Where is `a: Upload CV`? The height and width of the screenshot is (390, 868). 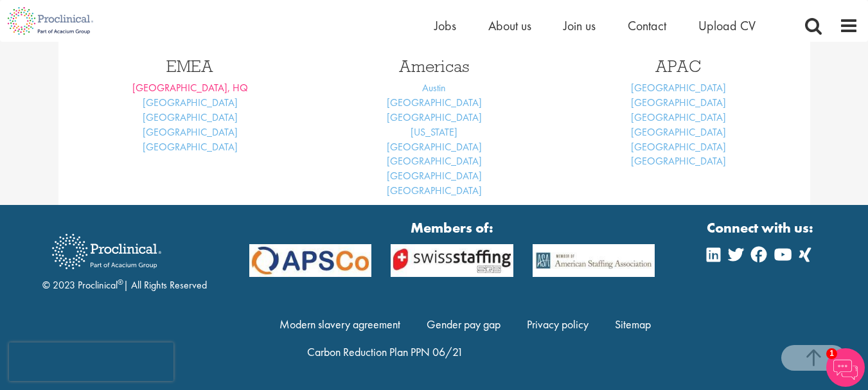 a: Upload CV is located at coordinates (727, 26).